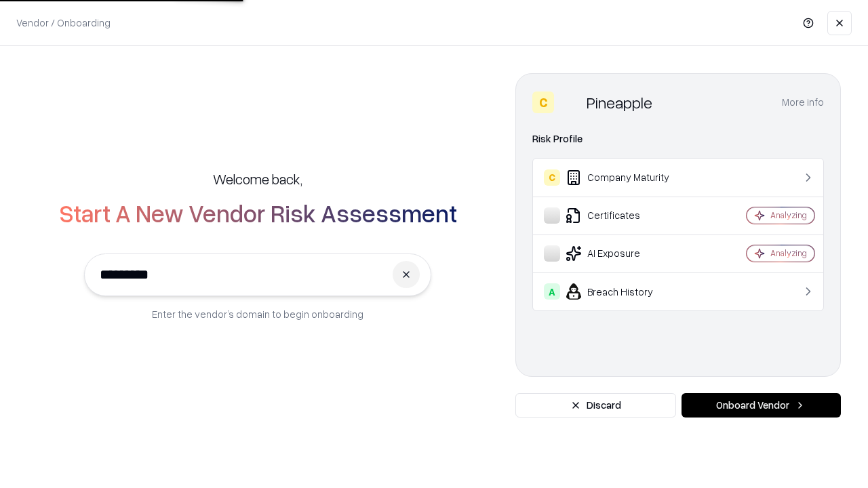 Image resolution: width=868 pixels, height=488 pixels. I want to click on div: Company Maturity, so click(625, 178).